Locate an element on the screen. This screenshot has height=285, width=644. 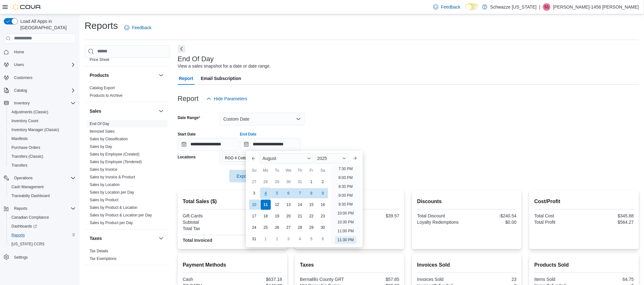
div: day-5 is located at coordinates (277, 194).